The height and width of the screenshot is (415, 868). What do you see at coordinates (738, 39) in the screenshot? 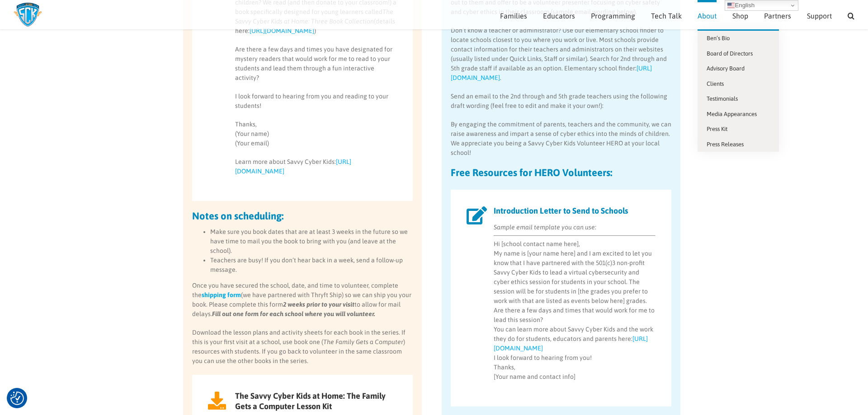
I see `a: Ben’s Bio` at bounding box center [738, 39].